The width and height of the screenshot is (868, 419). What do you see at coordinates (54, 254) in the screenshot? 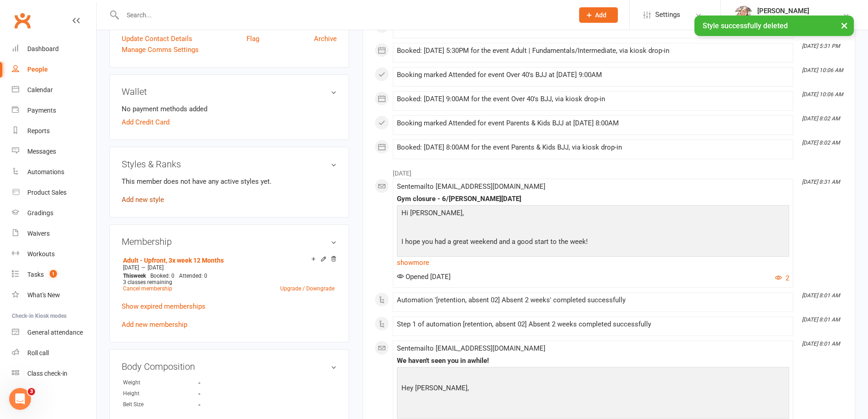
I see `a: Workouts` at bounding box center [54, 254].